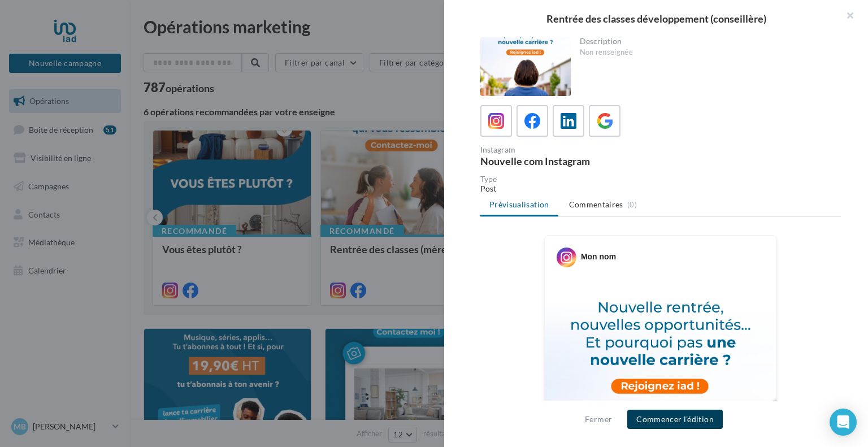 The image size is (868, 447). I want to click on div: Nouvelle com Instagram, so click(568, 161).